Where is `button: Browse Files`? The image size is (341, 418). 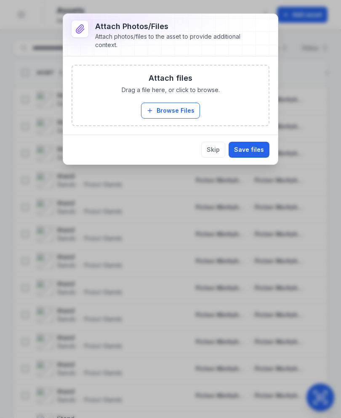
button: Browse Files is located at coordinates (170, 111).